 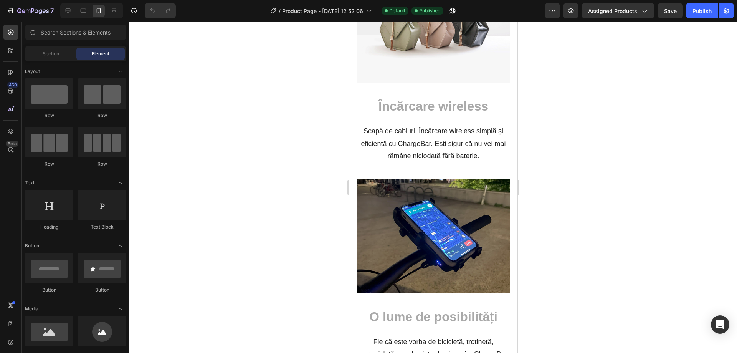 I want to click on button: Save, so click(x=671, y=11).